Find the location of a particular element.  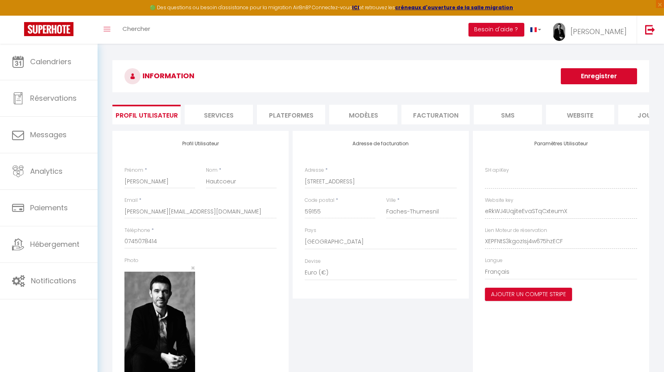

label: Ville is located at coordinates (391, 200).